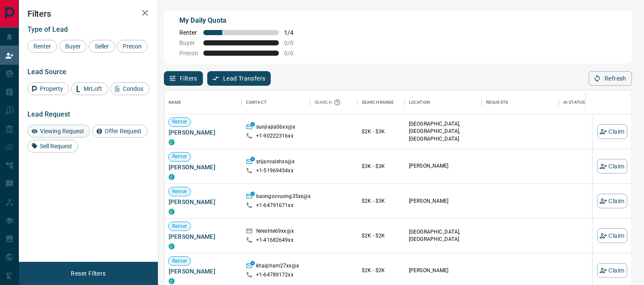 The width and height of the screenshot is (644, 285). What do you see at coordinates (48, 29) in the screenshot?
I see `span: Type of Lead` at bounding box center [48, 29].